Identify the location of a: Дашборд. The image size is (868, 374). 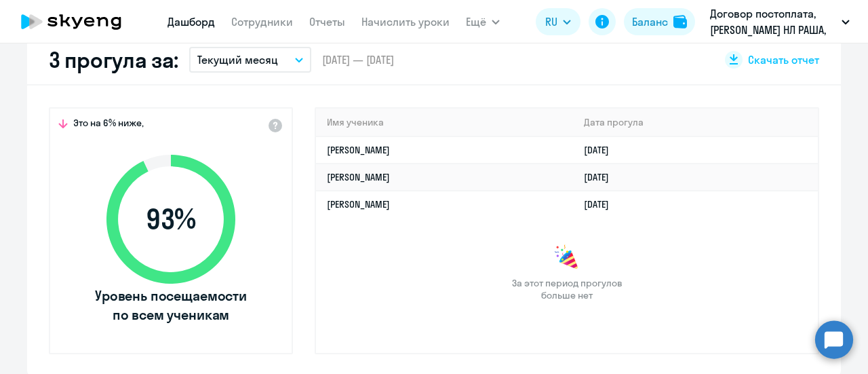
(192, 21).